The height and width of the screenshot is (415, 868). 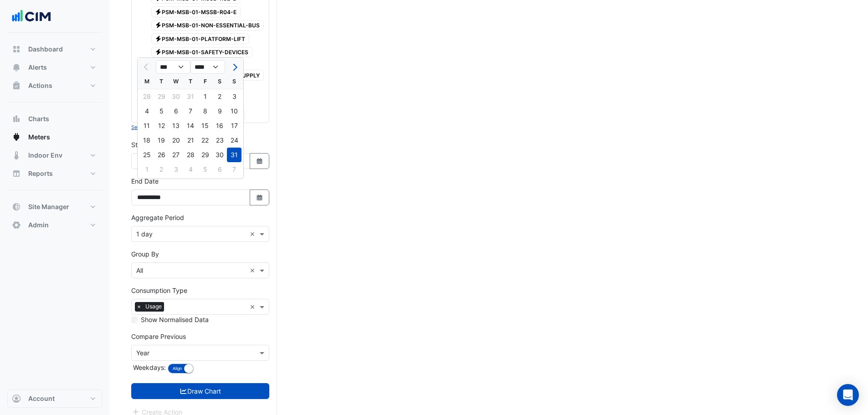 What do you see at coordinates (205, 82) in the screenshot?
I see `div: F` at bounding box center [205, 82].